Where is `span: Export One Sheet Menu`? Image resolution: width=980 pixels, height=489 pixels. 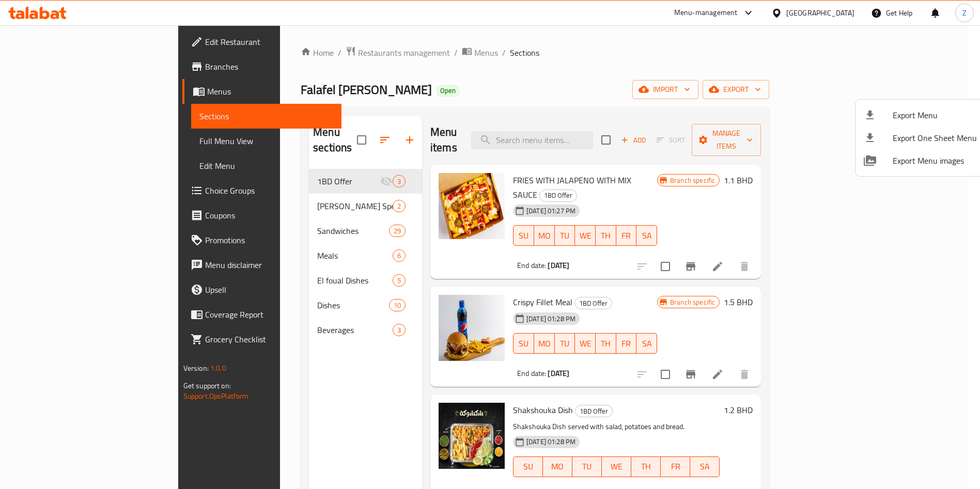 span: Export One Sheet Menu is located at coordinates (934, 138).